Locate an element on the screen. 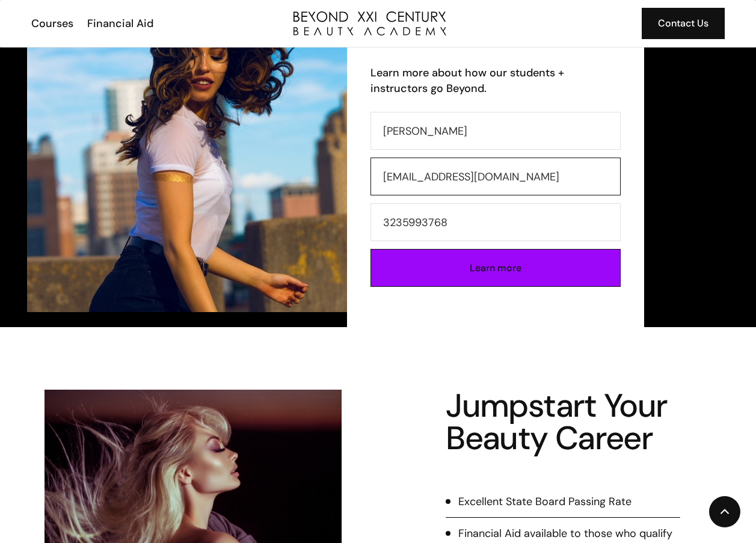 The width and height of the screenshot is (756, 543). input: Phone is located at coordinates (496, 222).